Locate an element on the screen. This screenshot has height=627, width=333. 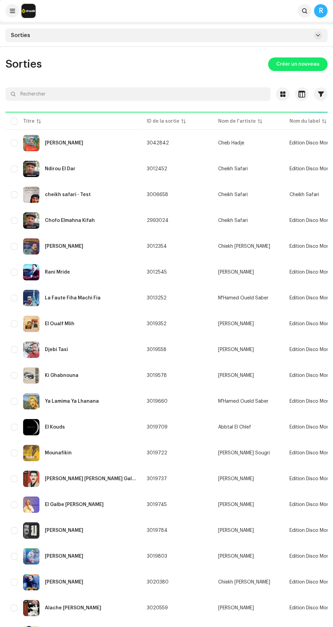
span: 2993024 is located at coordinates (158, 221).